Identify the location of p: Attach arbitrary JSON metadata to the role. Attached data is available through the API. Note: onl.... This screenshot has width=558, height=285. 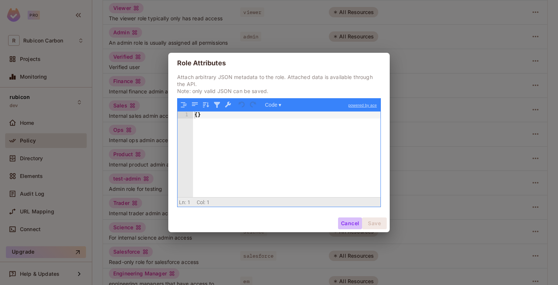
(279, 84).